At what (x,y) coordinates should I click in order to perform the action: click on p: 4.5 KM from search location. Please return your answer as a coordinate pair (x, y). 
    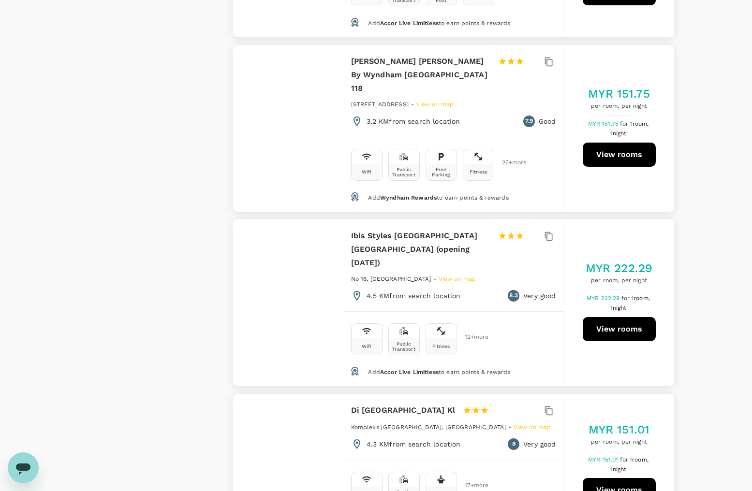
    Looking at the image, I should click on (414, 296).